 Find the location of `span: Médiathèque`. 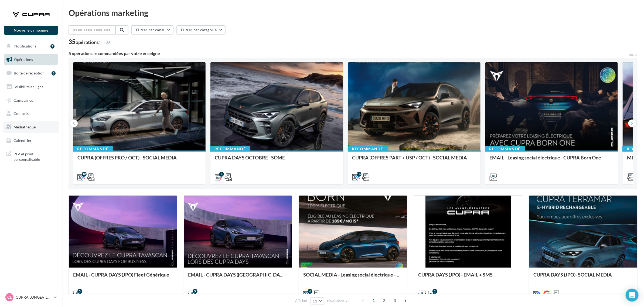

span: Médiathèque is located at coordinates (24, 127).